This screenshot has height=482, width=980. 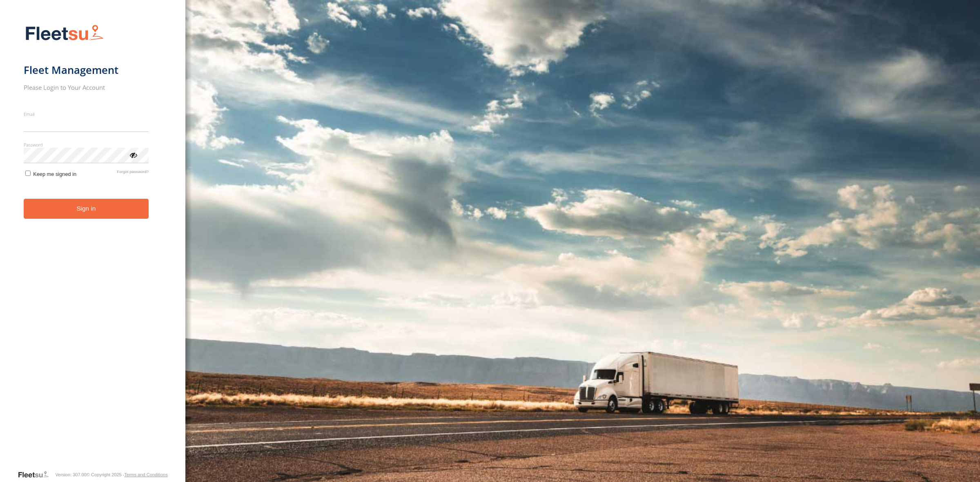 What do you see at coordinates (64, 33) in the screenshot?
I see `img: Fleetsu` at bounding box center [64, 33].